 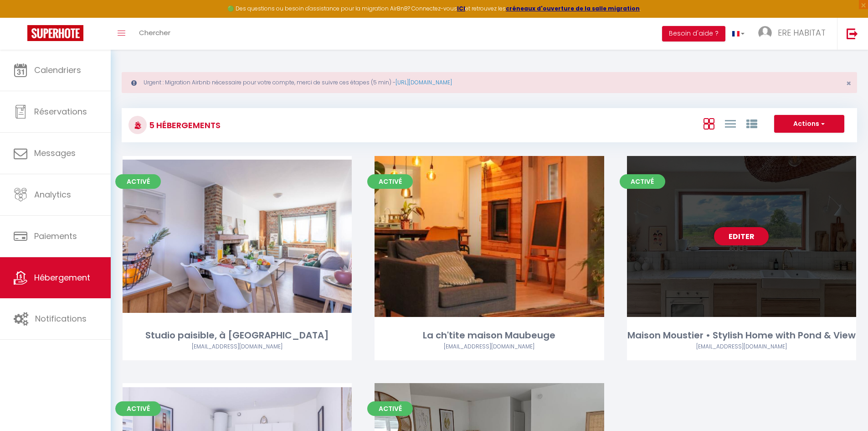 I want to click on a: ICI, so click(x=461, y=8).